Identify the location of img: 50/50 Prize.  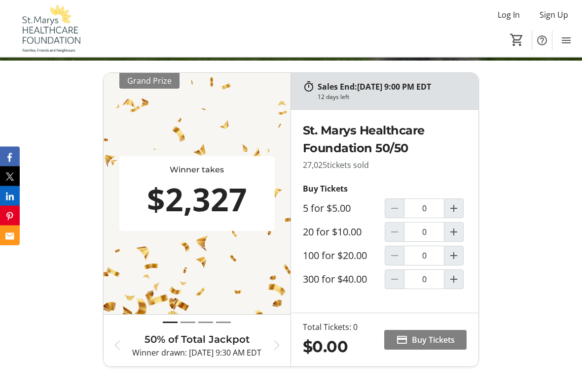
(197, 195).